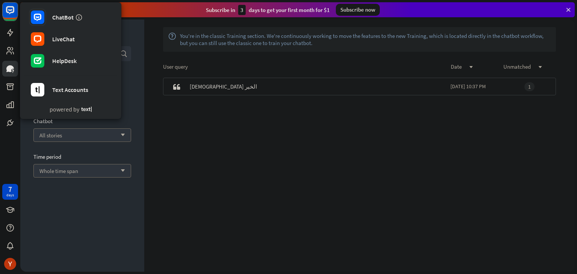  I want to click on div: Subscribe now, so click(358, 10).